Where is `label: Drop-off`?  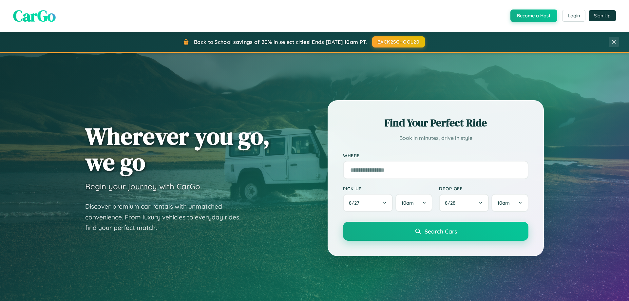
label: Drop-off is located at coordinates (483, 188).